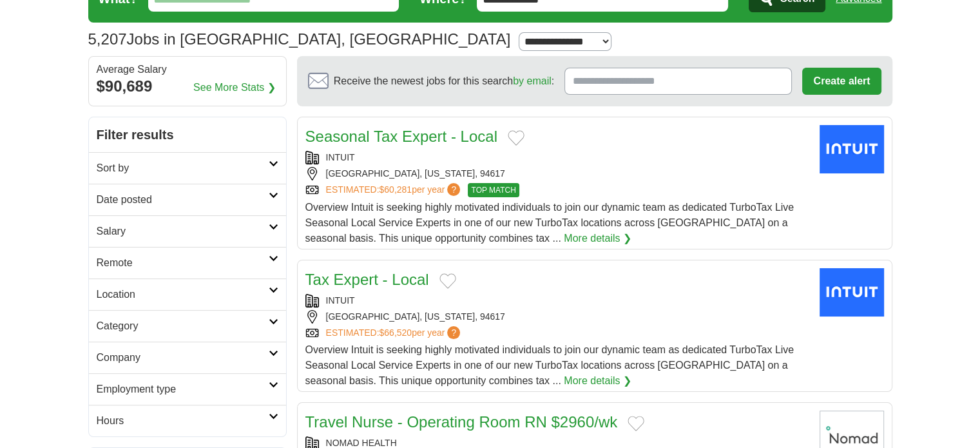 The height and width of the screenshot is (448, 980). What do you see at coordinates (187, 294) in the screenshot?
I see `a: Location` at bounding box center [187, 294].